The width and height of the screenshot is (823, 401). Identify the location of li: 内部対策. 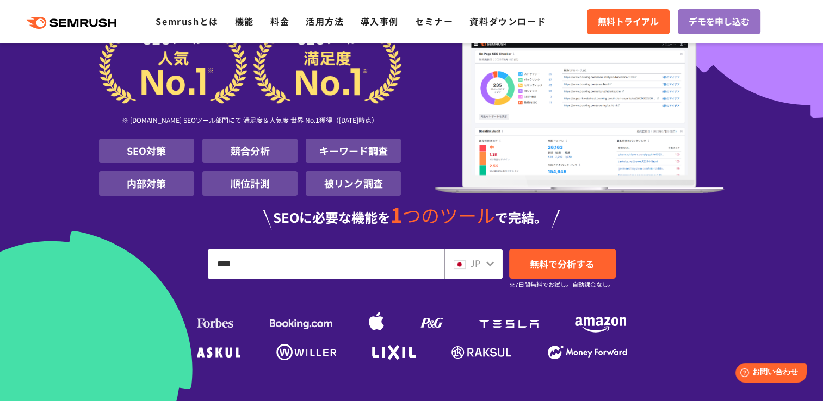
(146, 183).